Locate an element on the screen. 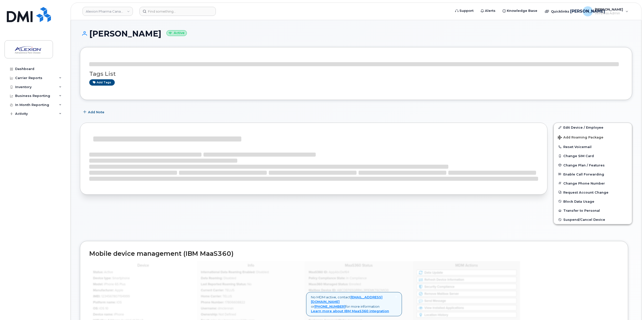  span: Suspend/Cancel Device is located at coordinates (584, 220).